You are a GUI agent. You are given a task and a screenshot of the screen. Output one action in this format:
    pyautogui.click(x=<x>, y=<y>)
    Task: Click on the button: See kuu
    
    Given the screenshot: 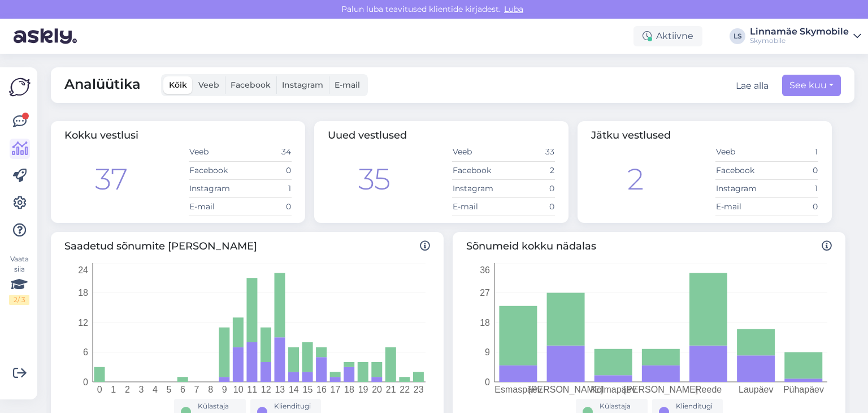 What is the action you would take?
    pyautogui.click(x=812, y=85)
    